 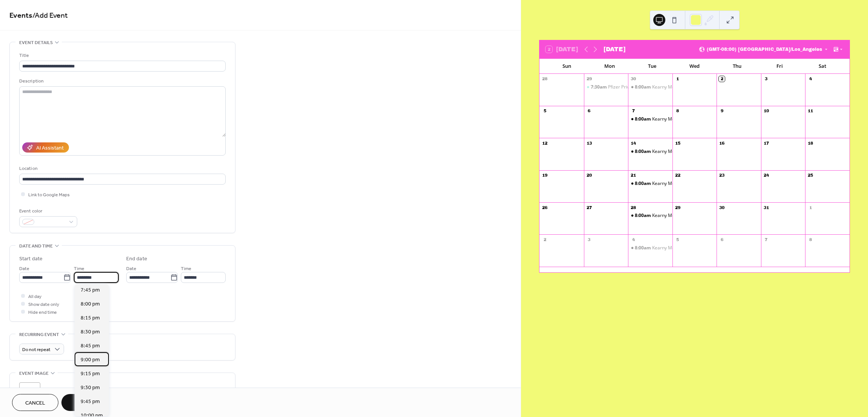 What do you see at coordinates (35, 402) in the screenshot?
I see `button: Cancel` at bounding box center [35, 402].